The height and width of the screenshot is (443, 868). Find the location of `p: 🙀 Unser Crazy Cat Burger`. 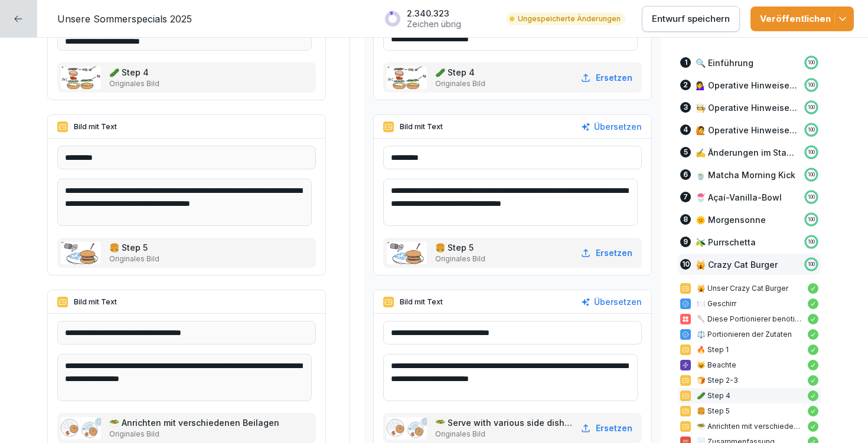

p: 🙀 Unser Crazy Cat Burger is located at coordinates (750, 289).